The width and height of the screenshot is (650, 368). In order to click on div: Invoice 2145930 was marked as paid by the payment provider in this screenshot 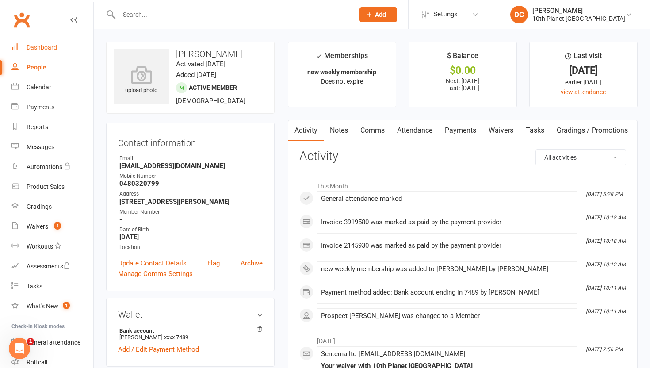, I will do `click(447, 246)`.